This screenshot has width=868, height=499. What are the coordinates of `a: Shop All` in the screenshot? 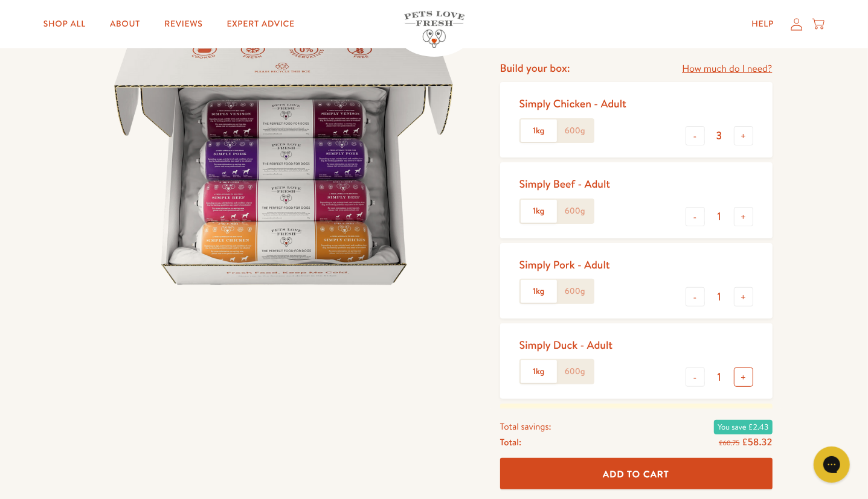 It's located at (64, 24).